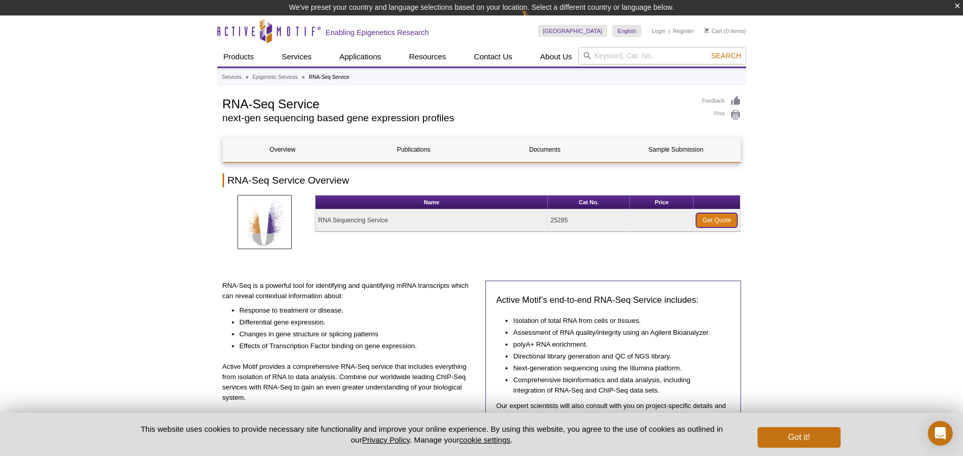 The height and width of the screenshot is (456, 963). I want to click on a: Register, so click(683, 31).